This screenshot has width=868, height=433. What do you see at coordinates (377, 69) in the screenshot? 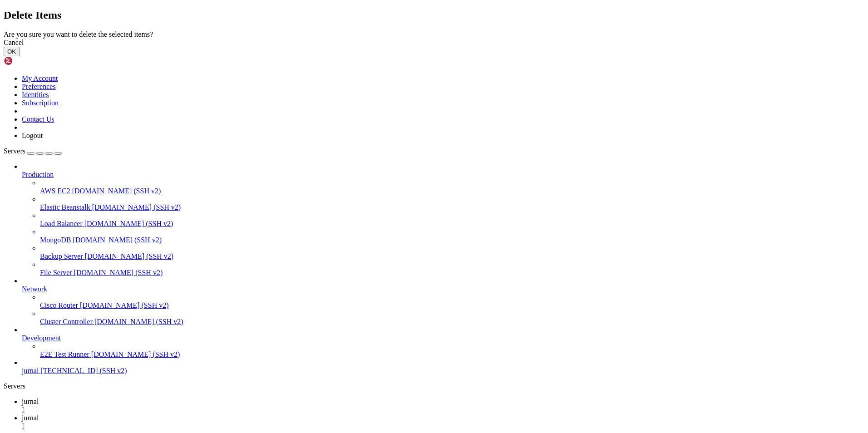
I see `x-row: System load: 0.15` at bounding box center [377, 69].